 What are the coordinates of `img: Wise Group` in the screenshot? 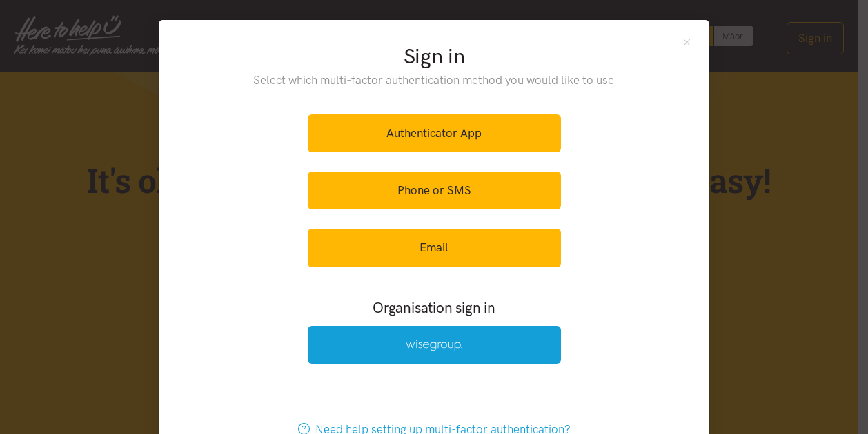 It's located at (434, 345).